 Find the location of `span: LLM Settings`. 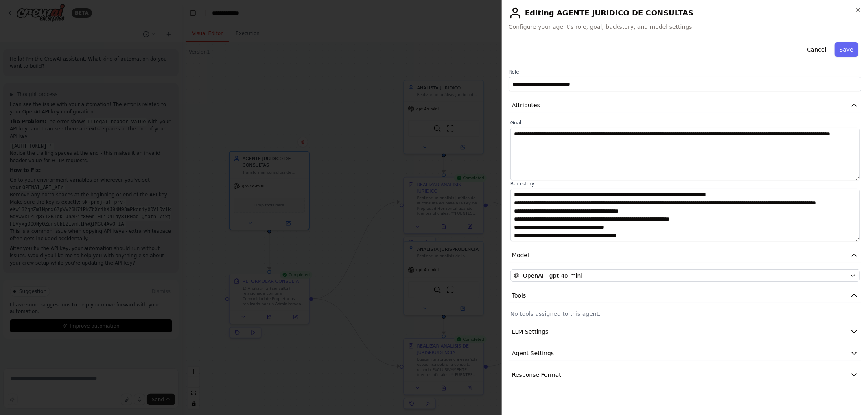

span: LLM Settings is located at coordinates (530, 332).